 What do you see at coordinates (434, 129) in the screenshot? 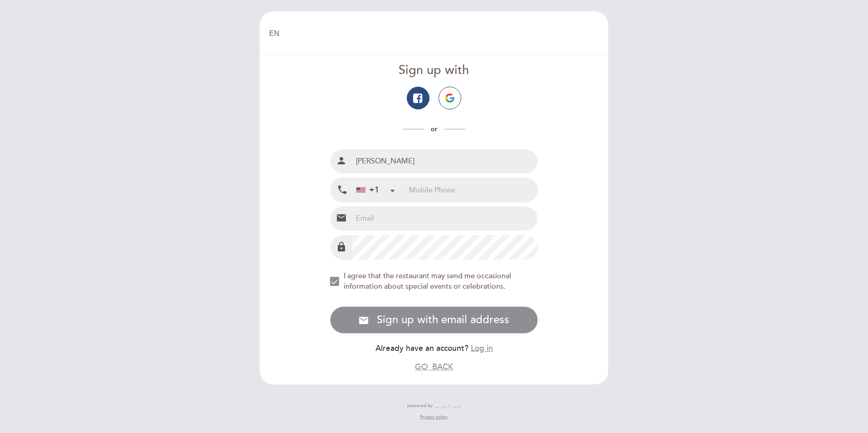
I see `span: or` at bounding box center [434, 129].